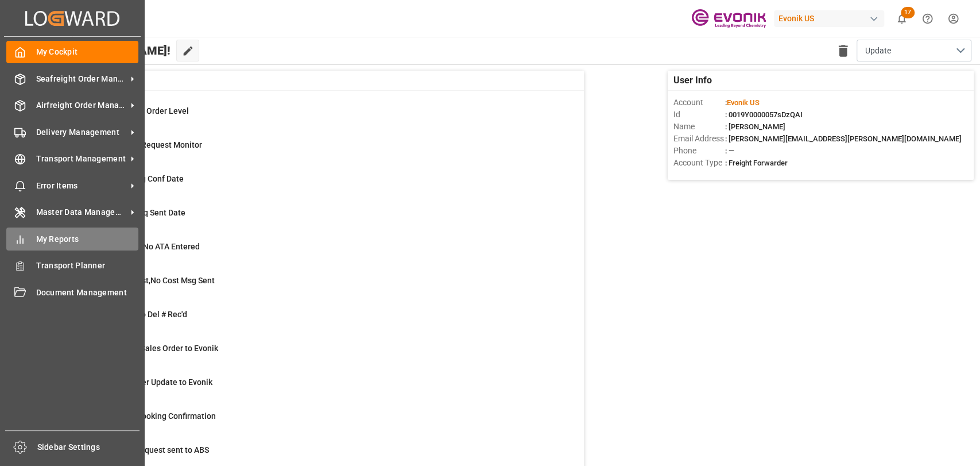  I want to click on a: 37ABS: No Init Bkg Conf DateShipment, so click(315, 185).